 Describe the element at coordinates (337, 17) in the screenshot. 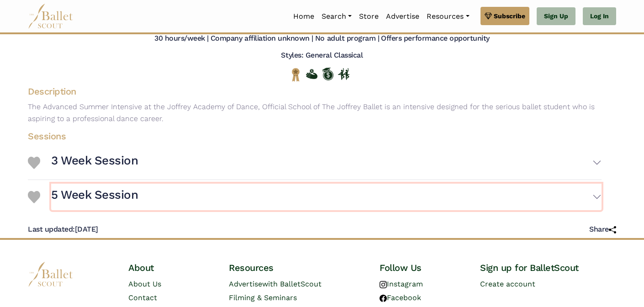

I see `a: Search` at that location.